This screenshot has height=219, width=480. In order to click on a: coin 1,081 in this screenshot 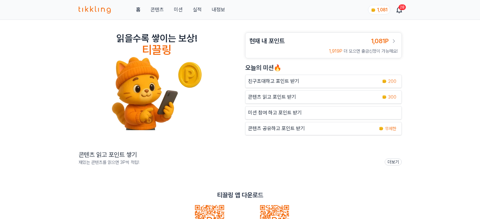, I will do `click(379, 10)`.